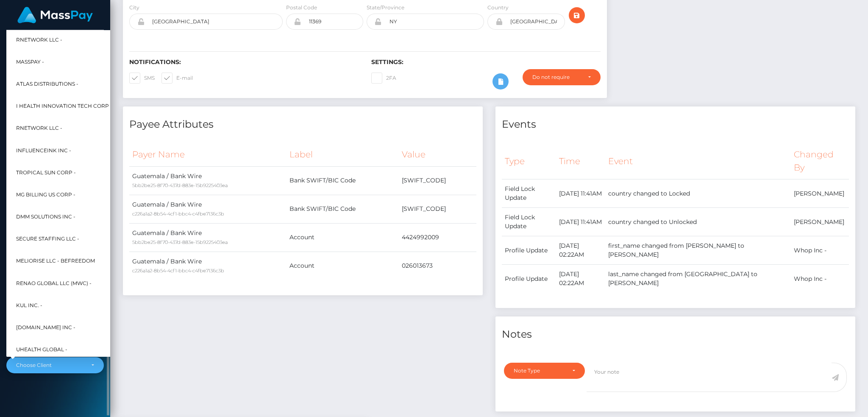  I want to click on th: Label, so click(343, 155).